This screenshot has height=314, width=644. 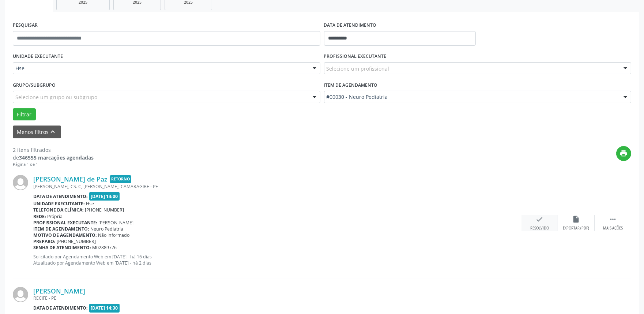 I want to click on b: Motivo de agendamento:, so click(x=65, y=235).